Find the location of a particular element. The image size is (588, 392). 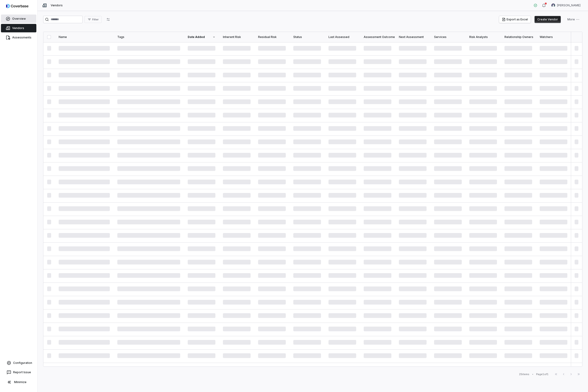

div: Page 1 of 1 is located at coordinates (542, 374).